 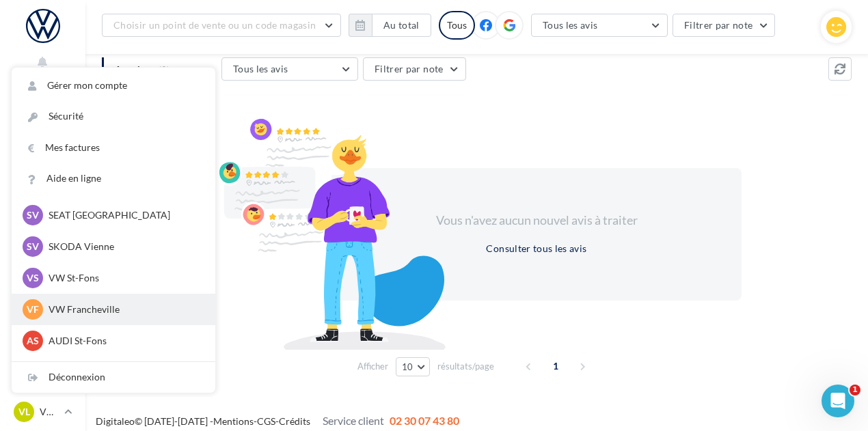 I want to click on p: VW Francheville, so click(x=124, y=310).